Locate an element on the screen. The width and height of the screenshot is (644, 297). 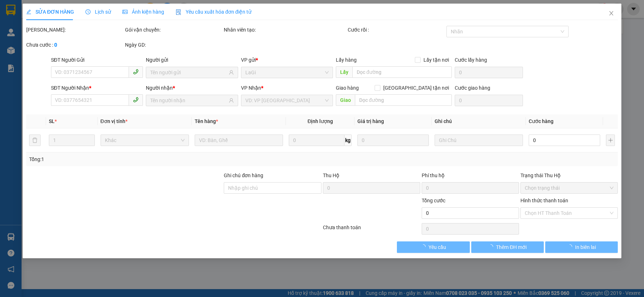
span: Tổng cước is located at coordinates (433, 201).